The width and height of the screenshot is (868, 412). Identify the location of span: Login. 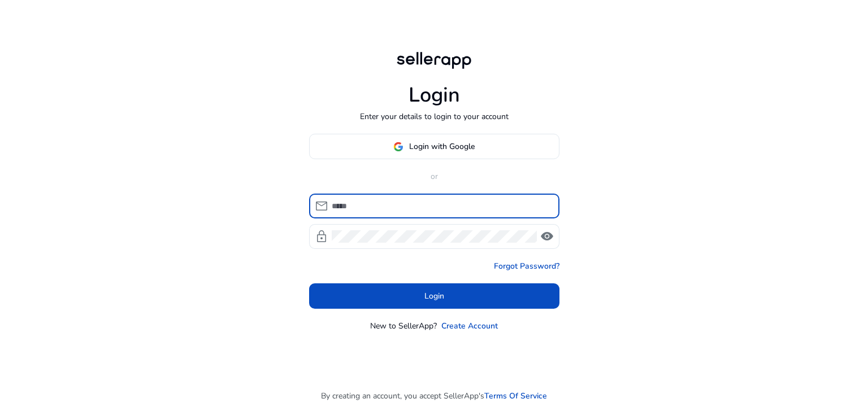
(434, 296).